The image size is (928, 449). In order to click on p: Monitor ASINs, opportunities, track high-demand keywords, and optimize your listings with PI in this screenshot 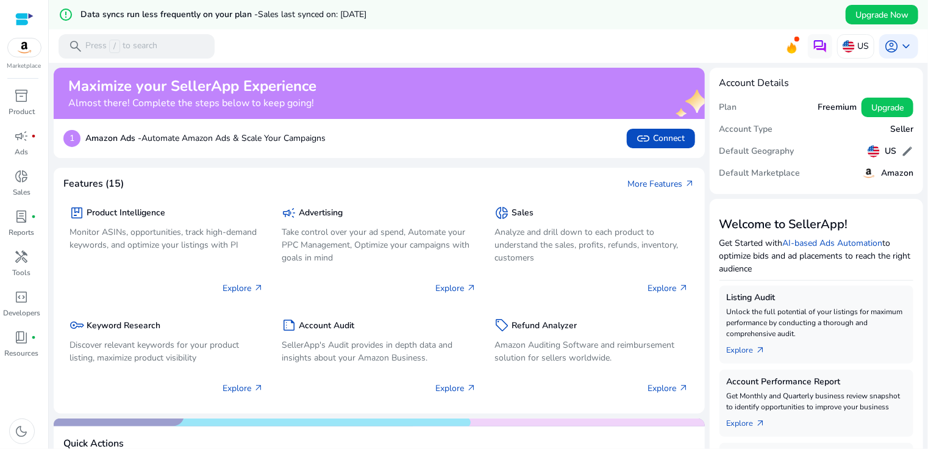, I will do `click(167, 239)`.